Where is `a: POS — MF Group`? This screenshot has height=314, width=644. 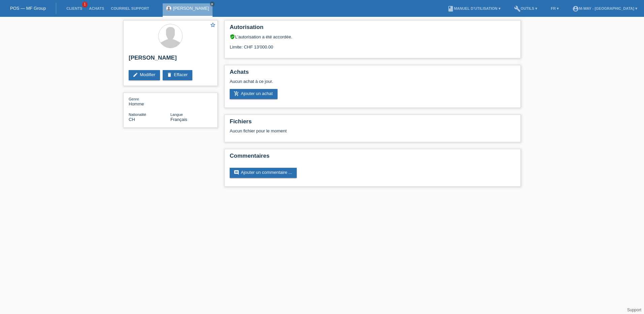 a: POS — MF Group is located at coordinates (28, 8).